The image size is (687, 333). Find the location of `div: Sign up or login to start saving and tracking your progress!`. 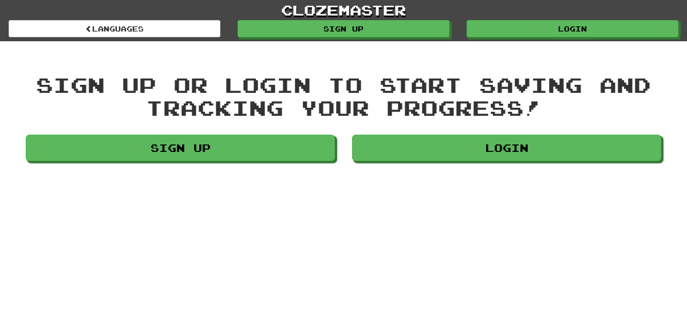

div: Sign up or login to start saving and tracking your progress! is located at coordinates (344, 96).